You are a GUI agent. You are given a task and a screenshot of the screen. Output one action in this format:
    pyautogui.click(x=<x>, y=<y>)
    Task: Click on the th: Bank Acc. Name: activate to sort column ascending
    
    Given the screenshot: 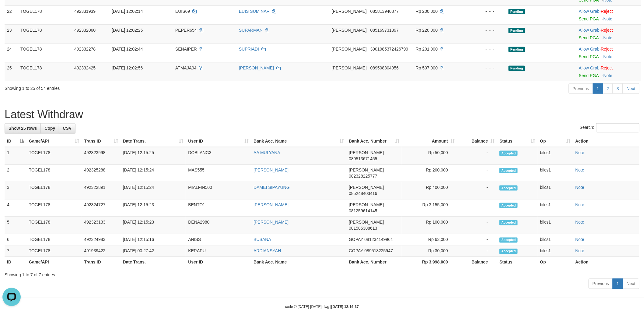 What is the action you would take?
    pyautogui.click(x=299, y=141)
    